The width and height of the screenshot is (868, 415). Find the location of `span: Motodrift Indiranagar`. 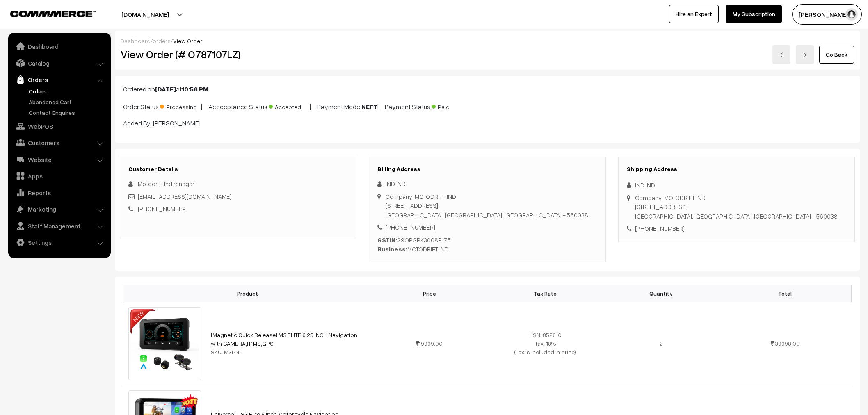

span: Motodrift Indiranagar is located at coordinates (166, 184).